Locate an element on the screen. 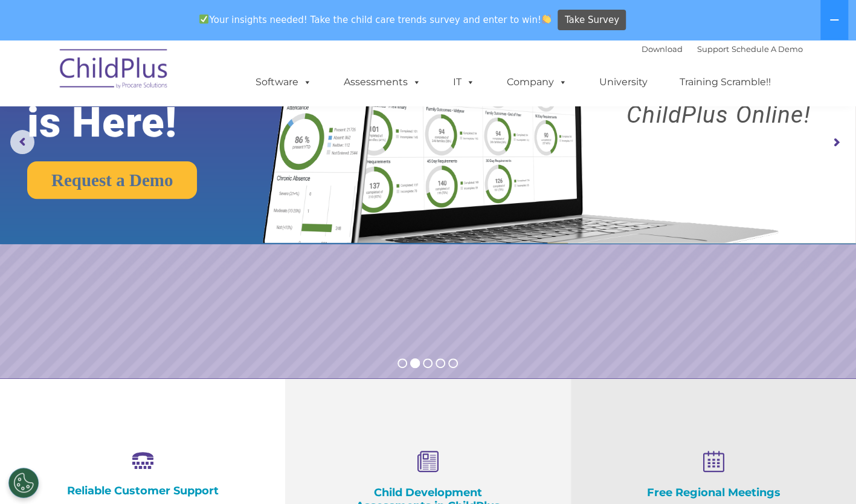 The height and width of the screenshot is (504, 856). span: Your insights needed! Take the child care trends survey and enter to win! is located at coordinates (375, 19).